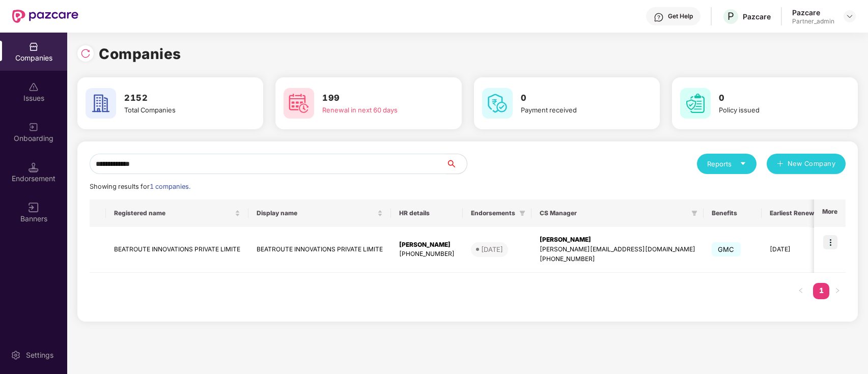 The width and height of the screenshot is (868, 374). I want to click on button: left, so click(801, 291).